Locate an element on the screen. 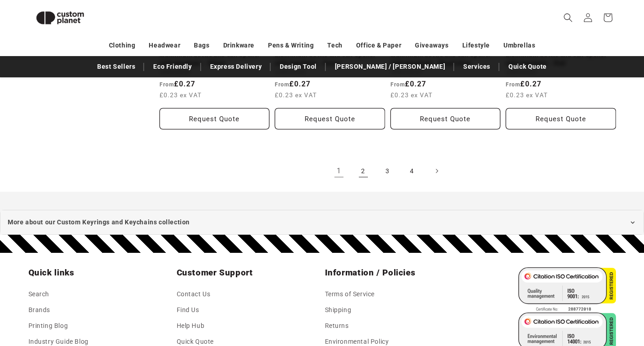  a: Returns is located at coordinates (337, 326).